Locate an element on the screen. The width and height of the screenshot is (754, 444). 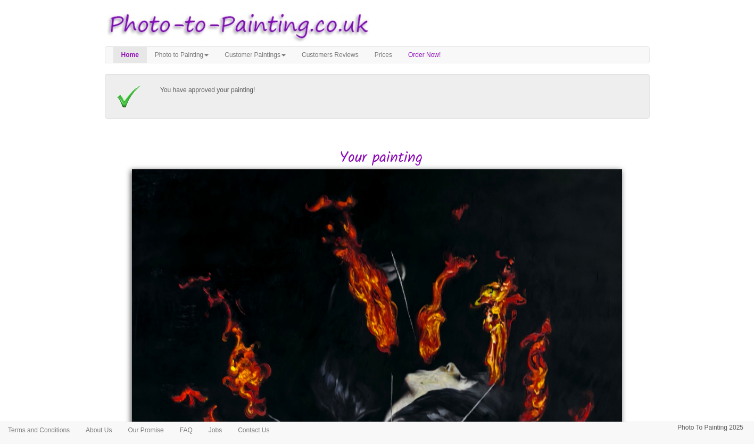
a: Order Now! is located at coordinates (424, 55).